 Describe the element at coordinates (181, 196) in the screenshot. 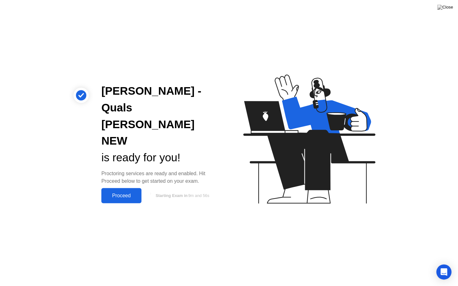

I see `button: Starting Exam in9m and 56s` at that location.